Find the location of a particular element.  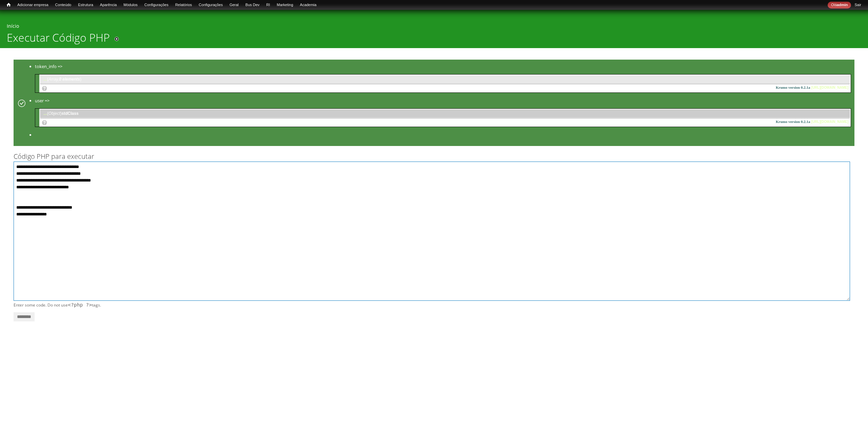

a: Geral is located at coordinates (234, 5).